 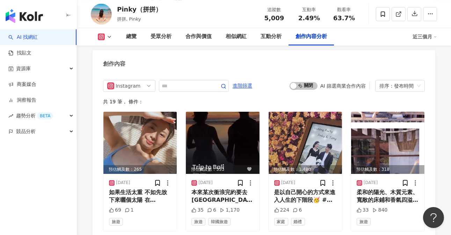 What do you see at coordinates (129, 19) in the screenshot?
I see `span: 拼拼, Pinky` at bounding box center [129, 19].